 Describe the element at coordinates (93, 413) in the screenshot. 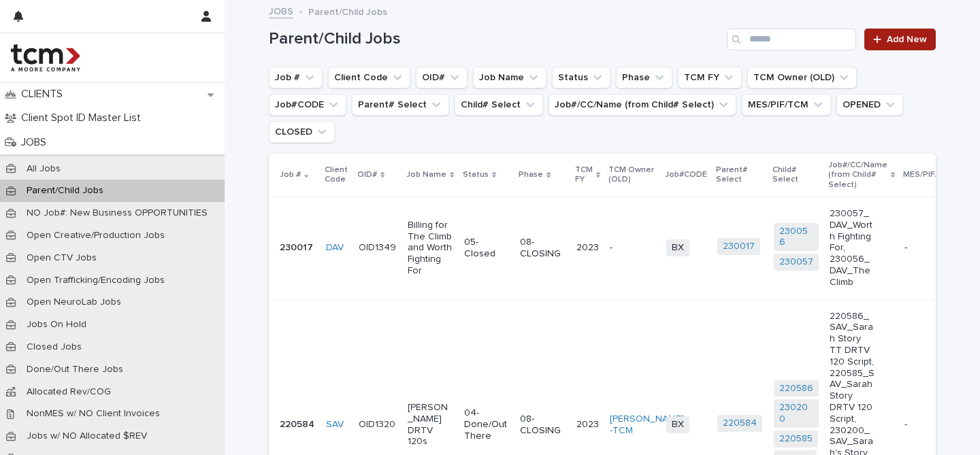

I see `p: NonMES w/ NO Client Invoices` at that location.